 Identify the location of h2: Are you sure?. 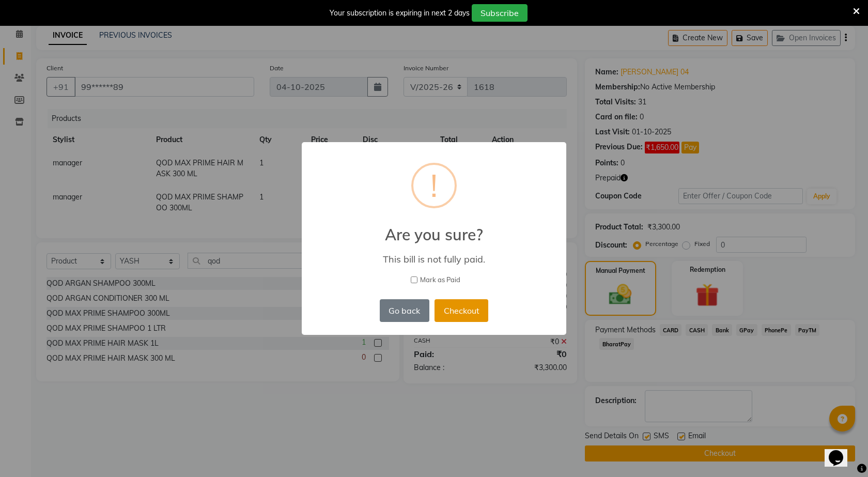
(434, 229).